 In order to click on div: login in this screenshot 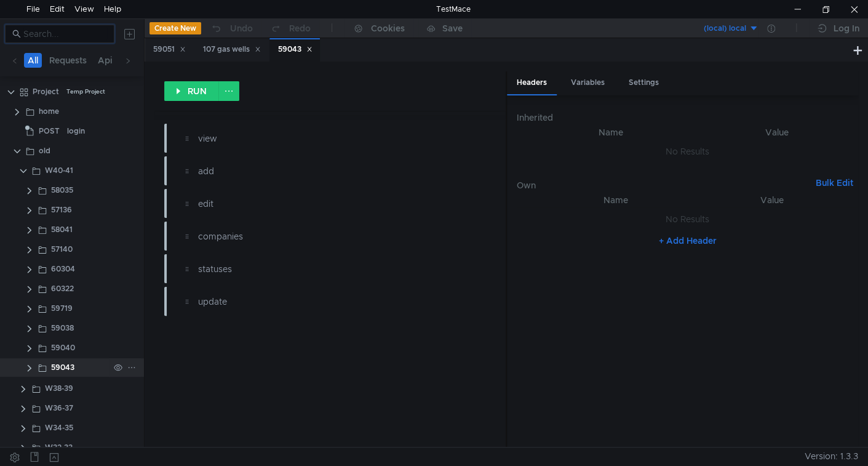, I will do `click(75, 131)`.